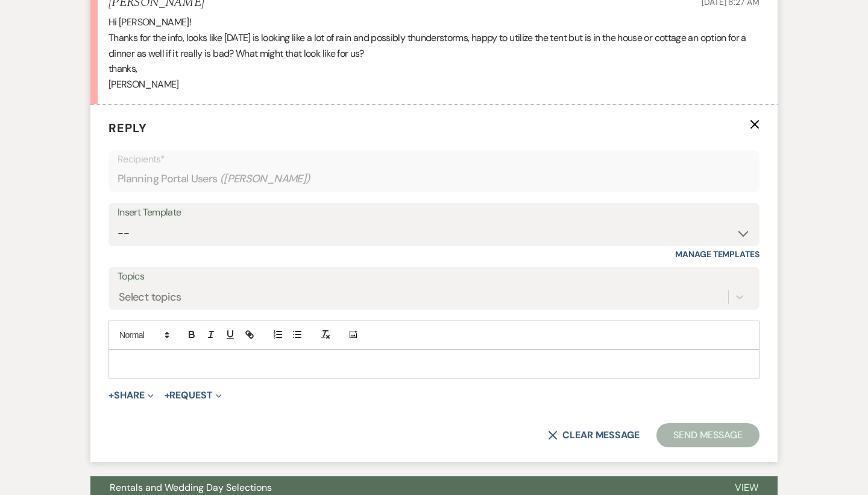  What do you see at coordinates (746, 487) in the screenshot?
I see `span: View` at bounding box center [746, 487].